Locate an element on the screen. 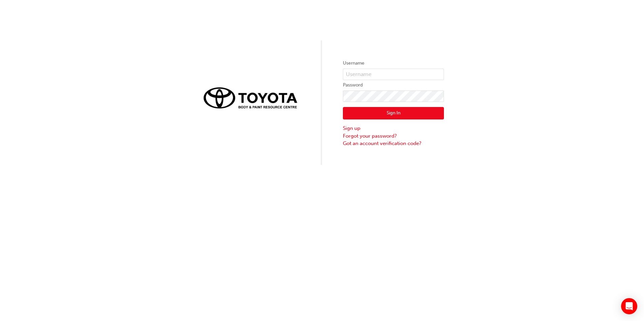  label: Username is located at coordinates (393, 63).